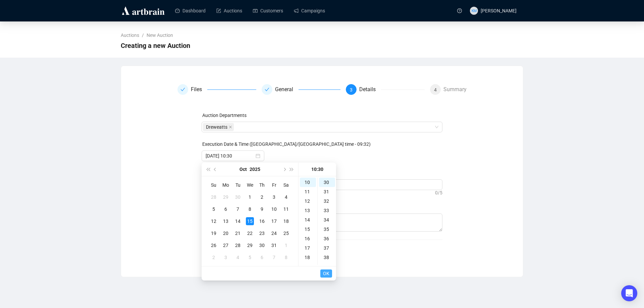 The width and height of the screenshot is (644, 308). I want to click on div: 29, so click(250, 245).